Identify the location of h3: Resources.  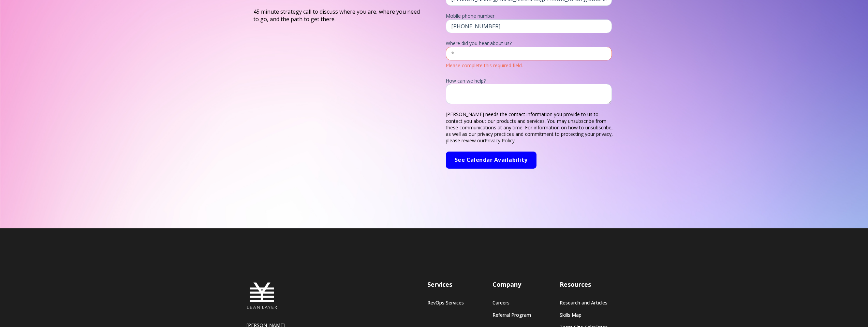
(584, 284).